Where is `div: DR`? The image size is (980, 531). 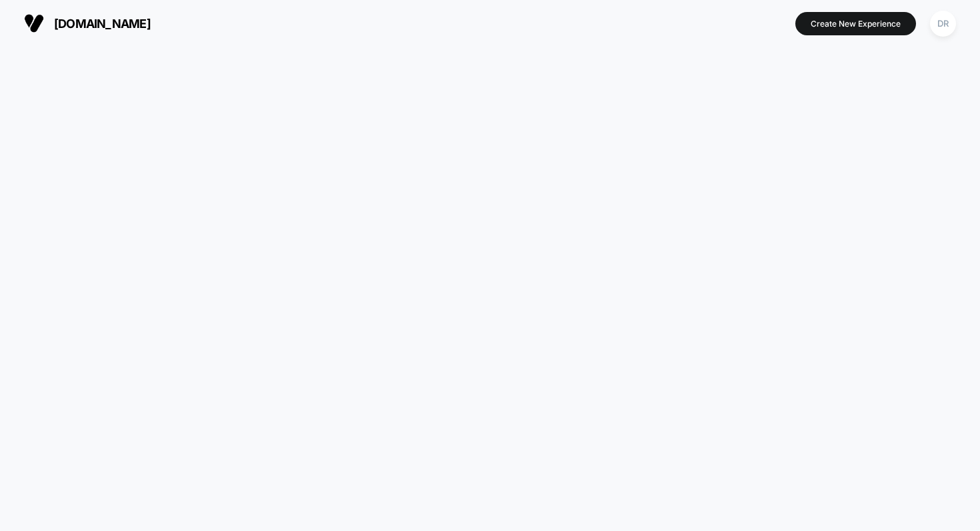 div: DR is located at coordinates (942, 24).